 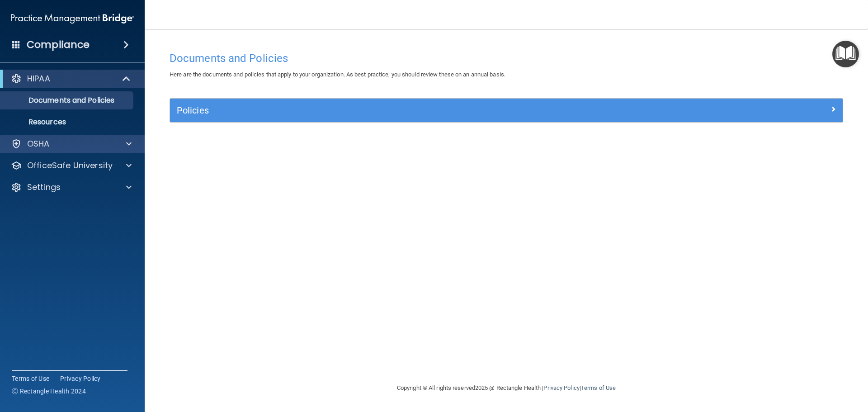 What do you see at coordinates (71, 79) in the screenshot?
I see `a: HIPAA` at bounding box center [71, 79].